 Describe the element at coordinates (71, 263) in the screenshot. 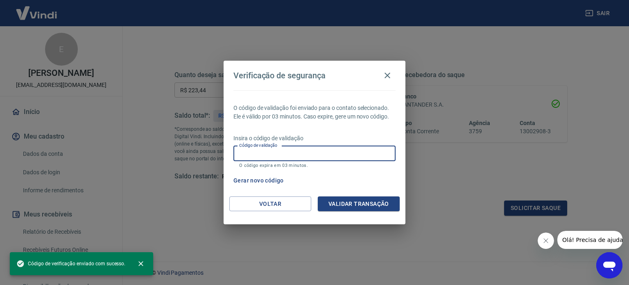

I see `span: Código de verificação enviado com sucesso.` at that location.